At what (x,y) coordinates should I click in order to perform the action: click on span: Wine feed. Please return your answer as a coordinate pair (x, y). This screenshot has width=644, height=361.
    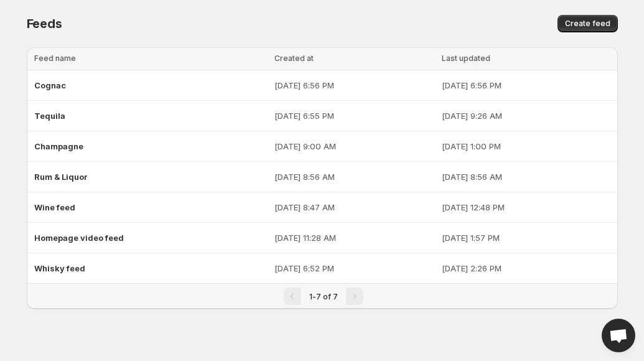
    Looking at the image, I should click on (54, 207).